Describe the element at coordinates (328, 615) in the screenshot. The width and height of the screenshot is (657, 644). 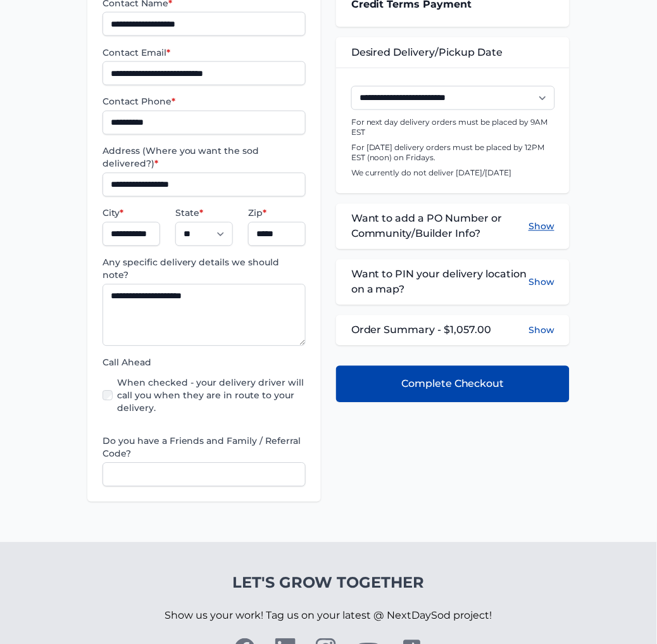
I see `p: Show us your work! Tag us on your latest @ NextDaySod project!` at that location.